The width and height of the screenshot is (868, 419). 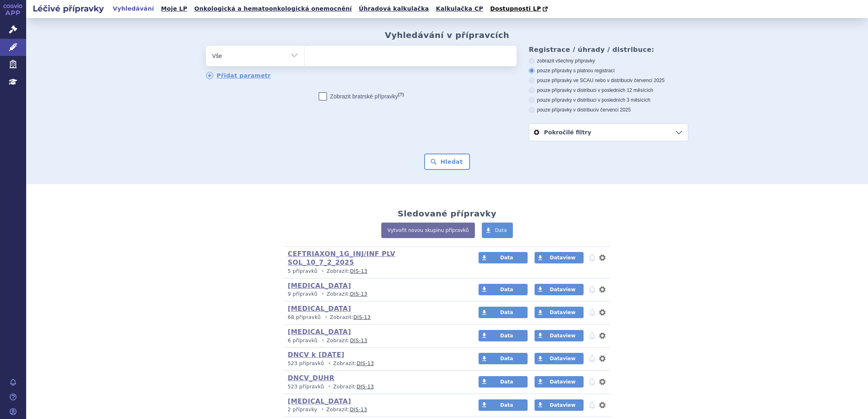 I want to click on a: Úhradová kalkulačka, so click(x=394, y=9).